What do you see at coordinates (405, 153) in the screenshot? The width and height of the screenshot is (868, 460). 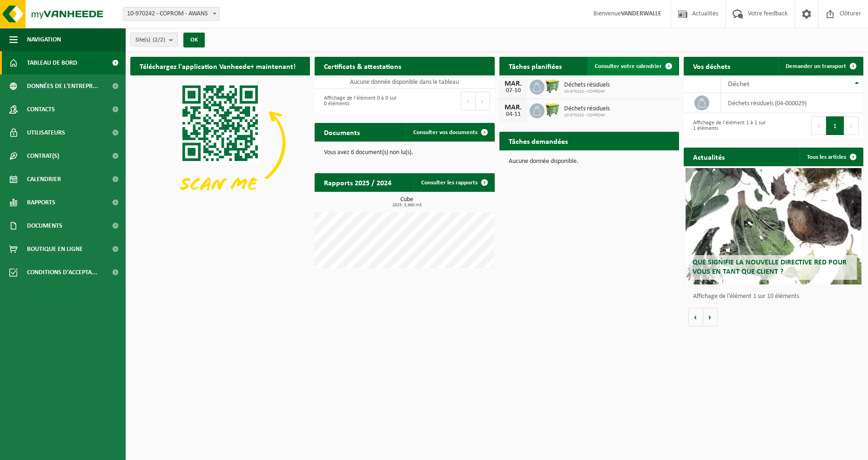 I see `p: Vous avez 6 document(s) non lu(s).` at bounding box center [405, 153].